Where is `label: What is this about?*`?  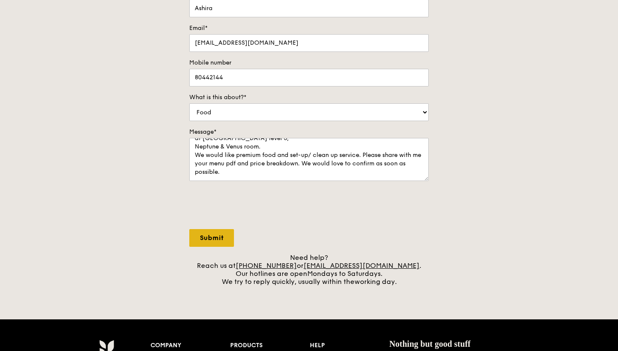
label: What is this about?* is located at coordinates (309, 97).